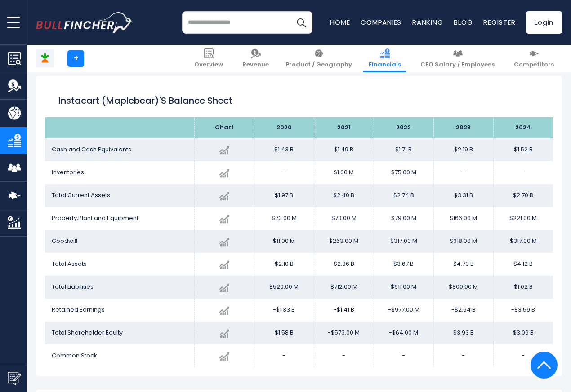  What do you see at coordinates (457, 58) in the screenshot?
I see `a: CEO Salary / Employees` at bounding box center [457, 58].